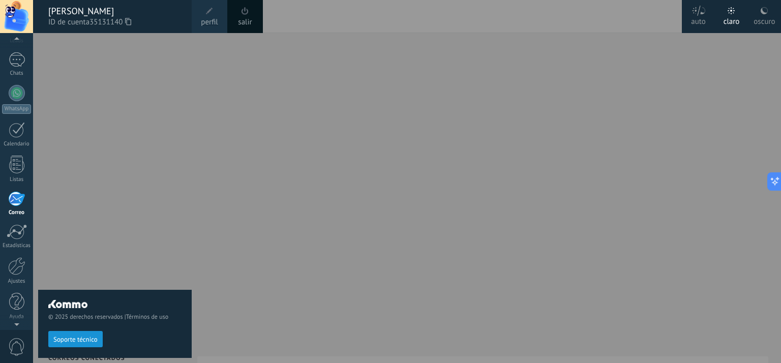 This screenshot has width=781, height=363. What do you see at coordinates (17, 317) in the screenshot?
I see `div: Ayuda` at bounding box center [17, 317].